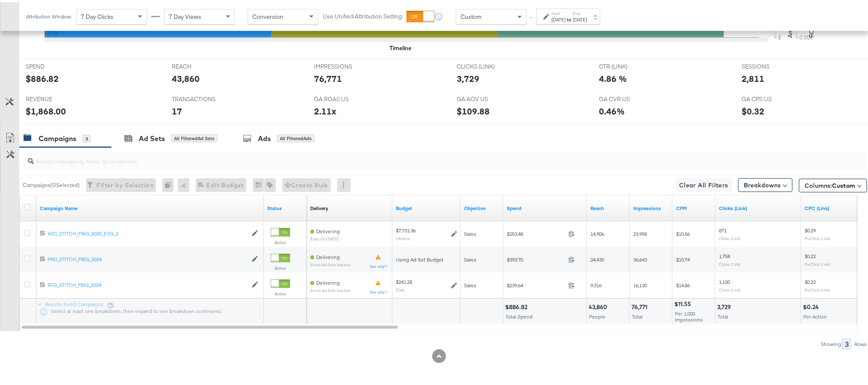 The height and width of the screenshot is (385, 868). What do you see at coordinates (97, 15) in the screenshot?
I see `span: 7 Day Clicks` at bounding box center [97, 15].